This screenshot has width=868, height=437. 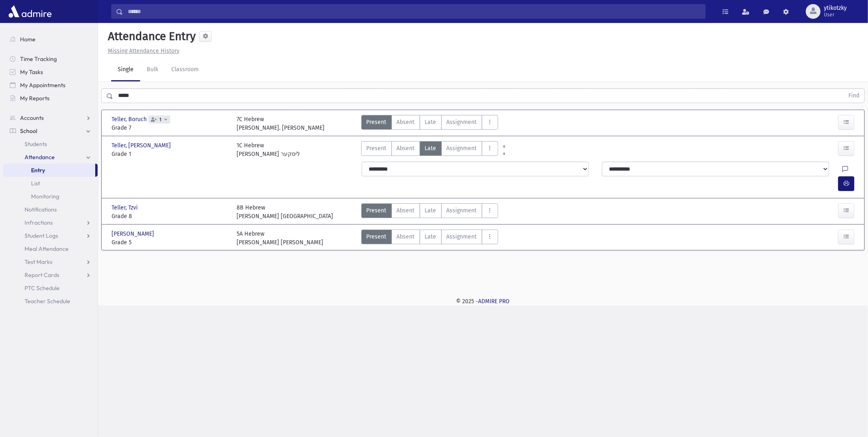 What do you see at coordinates (51, 196) in the screenshot?
I see `a: Monitoring` at bounding box center [51, 196].